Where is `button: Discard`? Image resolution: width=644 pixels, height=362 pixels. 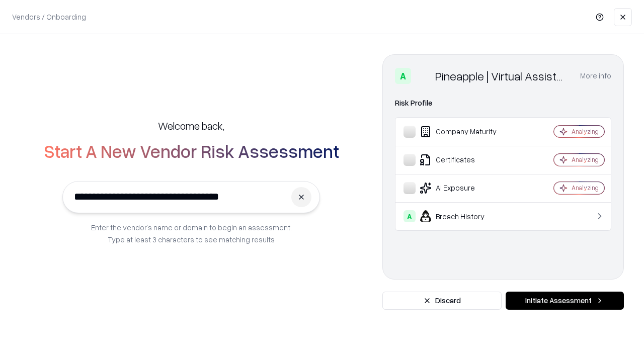
button: Discard is located at coordinates (442, 300).